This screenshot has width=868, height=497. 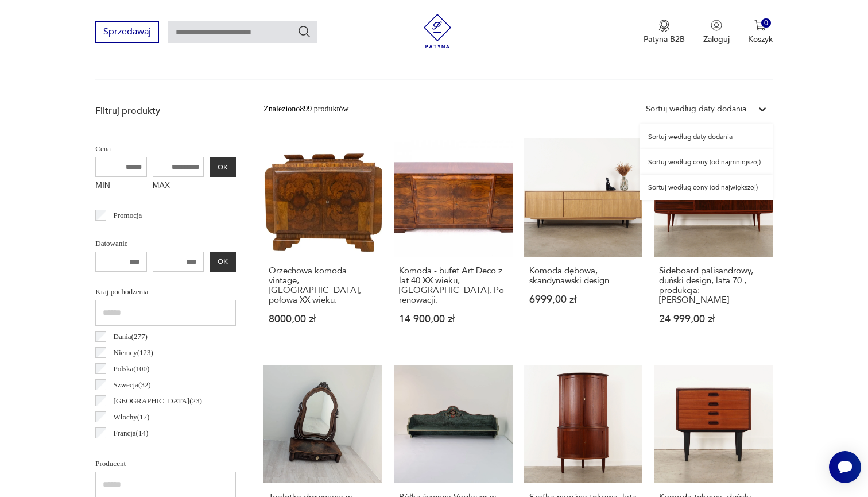 I want to click on p: 14 900,00 zł, so click(x=453, y=319).